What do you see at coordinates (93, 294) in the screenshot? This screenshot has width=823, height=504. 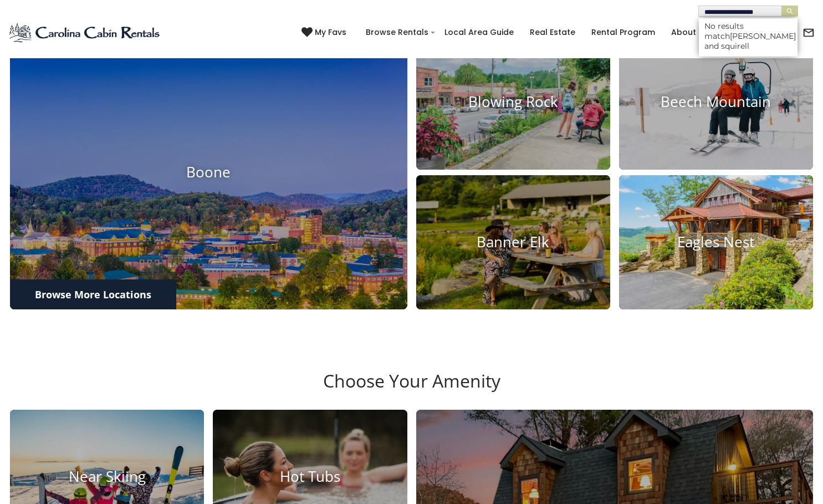 I see `a: Browse More Locations` at bounding box center [93, 294].